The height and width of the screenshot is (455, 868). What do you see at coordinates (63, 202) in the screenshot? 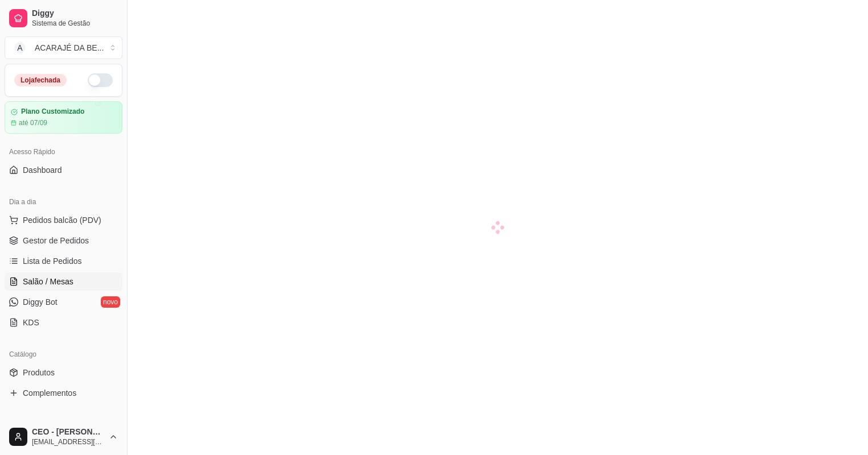
I see `div: Dia a dia` at bounding box center [63, 202].